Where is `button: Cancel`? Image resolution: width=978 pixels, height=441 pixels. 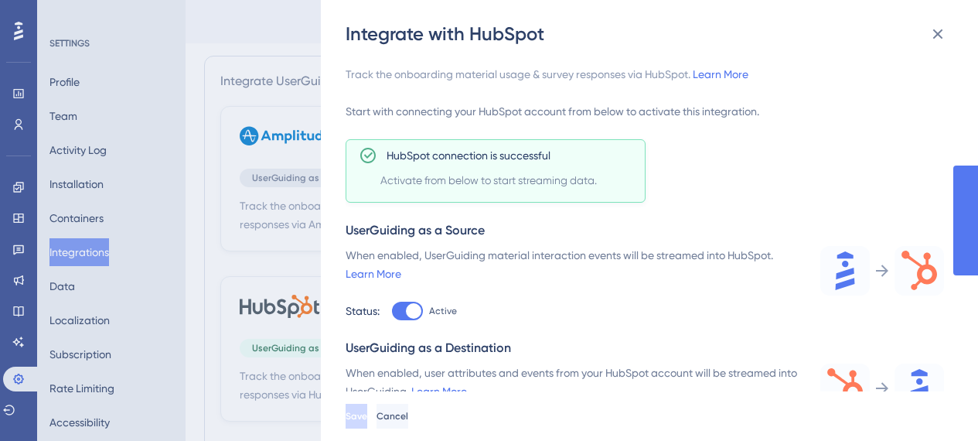 button: Cancel is located at coordinates (392, 416).